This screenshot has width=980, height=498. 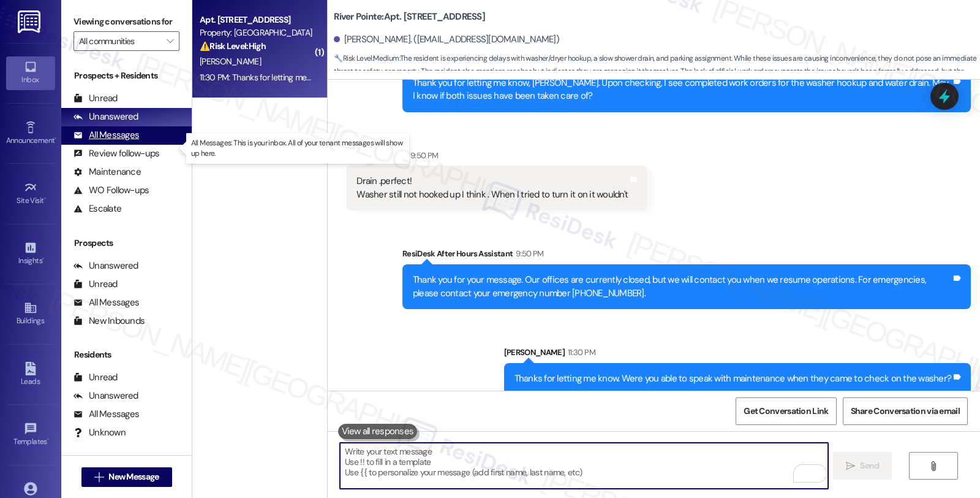 What do you see at coordinates (99, 432) in the screenshot?
I see `div: Unknown` at bounding box center [99, 432].